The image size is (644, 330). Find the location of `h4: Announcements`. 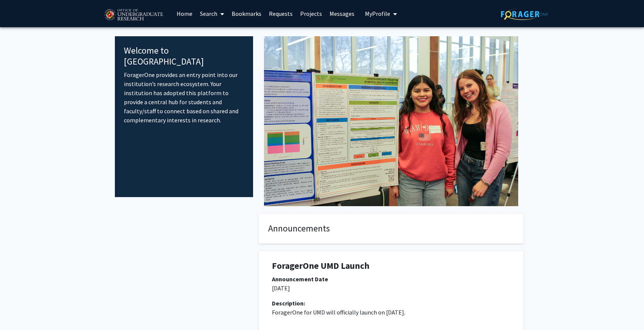

h4: Announcements is located at coordinates (391, 228).